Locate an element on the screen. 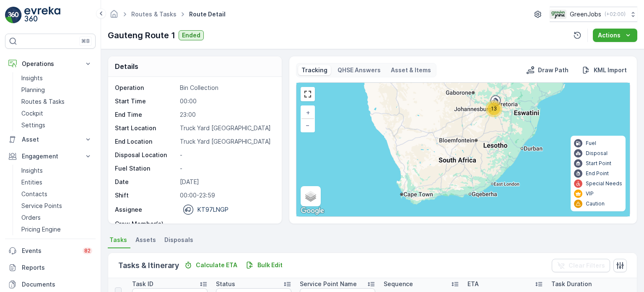 The width and height of the screenshot is (644, 292). button: Engagement is located at coordinates (50, 156).